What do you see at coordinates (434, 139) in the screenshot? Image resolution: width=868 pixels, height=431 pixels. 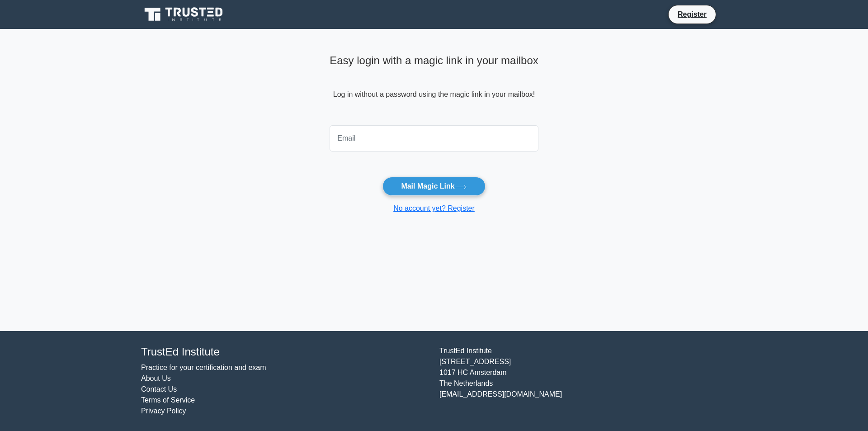 I see `input: Email` at bounding box center [434, 139].